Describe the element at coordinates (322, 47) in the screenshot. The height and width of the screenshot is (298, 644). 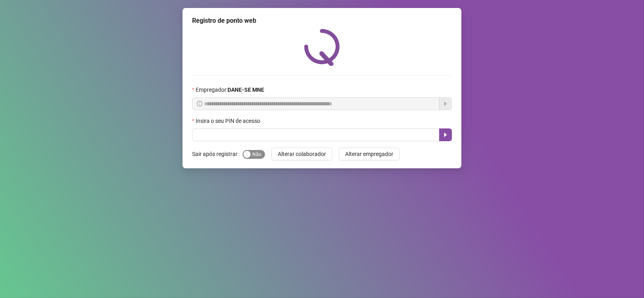
I see `img: QRPoint` at that location.